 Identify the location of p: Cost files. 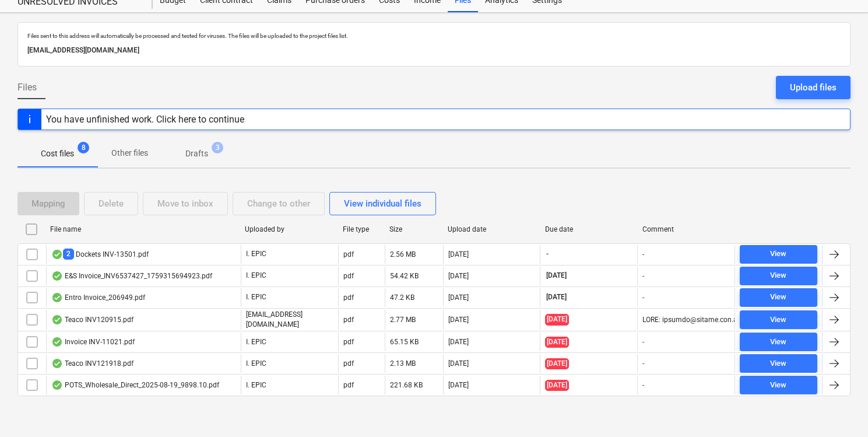
(57, 153).